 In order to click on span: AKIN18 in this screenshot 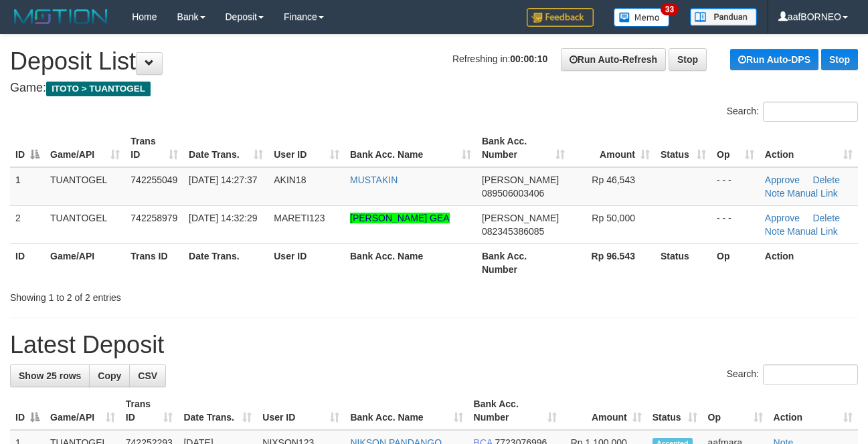, I will do `click(290, 180)`.